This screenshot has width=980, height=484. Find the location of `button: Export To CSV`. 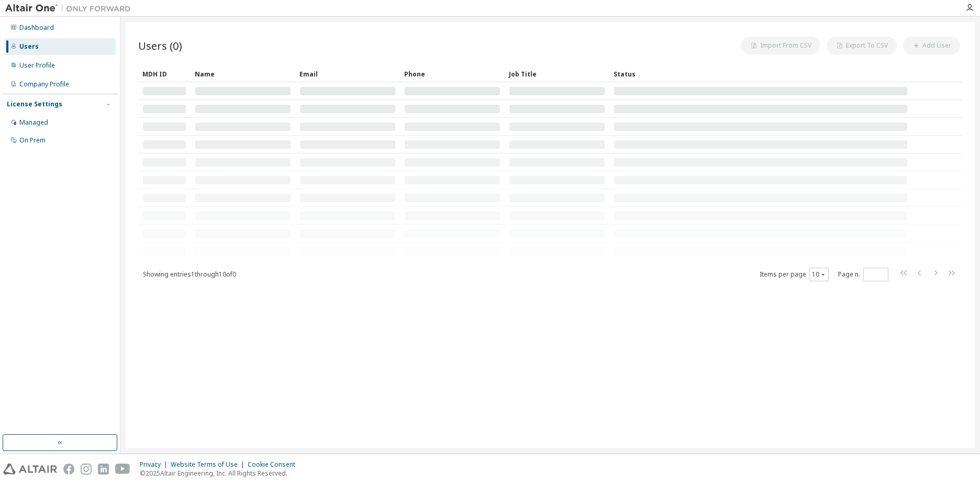

button: Export To CSV is located at coordinates (862, 46).